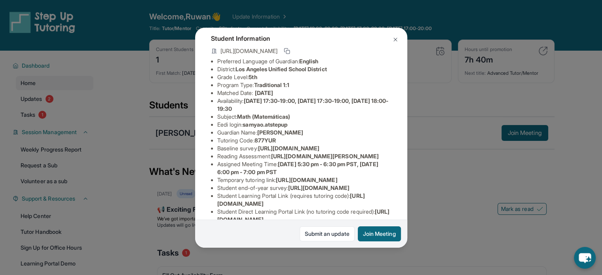  Describe the element at coordinates (305, 117) in the screenshot. I see `li: Subject :` at that location.